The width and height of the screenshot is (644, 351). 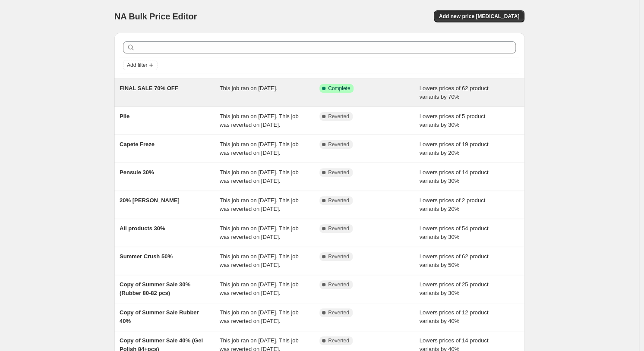 What do you see at coordinates (137, 144) in the screenshot?
I see `span: Capete Freze` at bounding box center [137, 144].